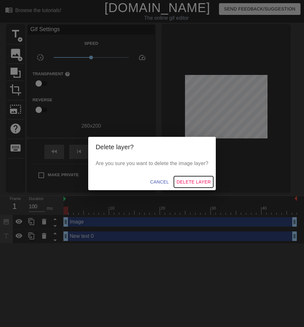 The height and width of the screenshot is (327, 304). I want to click on button: Cancel, so click(159, 182).